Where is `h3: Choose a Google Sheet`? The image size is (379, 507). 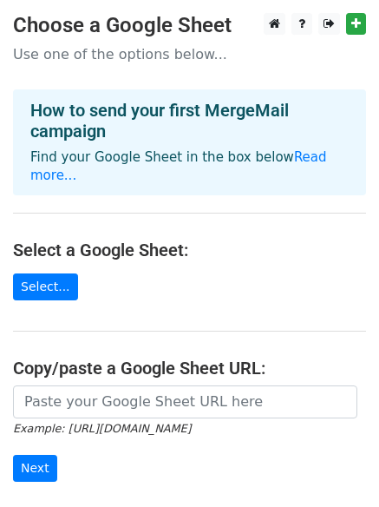
h3: Choose a Google Sheet is located at coordinates (189, 25).